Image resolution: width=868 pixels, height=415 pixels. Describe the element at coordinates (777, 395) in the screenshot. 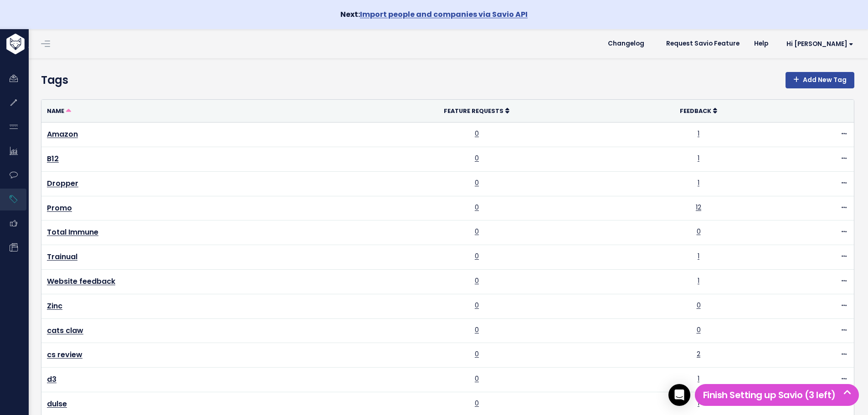

I see `h5: Finish Setting up Savio (3 left)` at that location.